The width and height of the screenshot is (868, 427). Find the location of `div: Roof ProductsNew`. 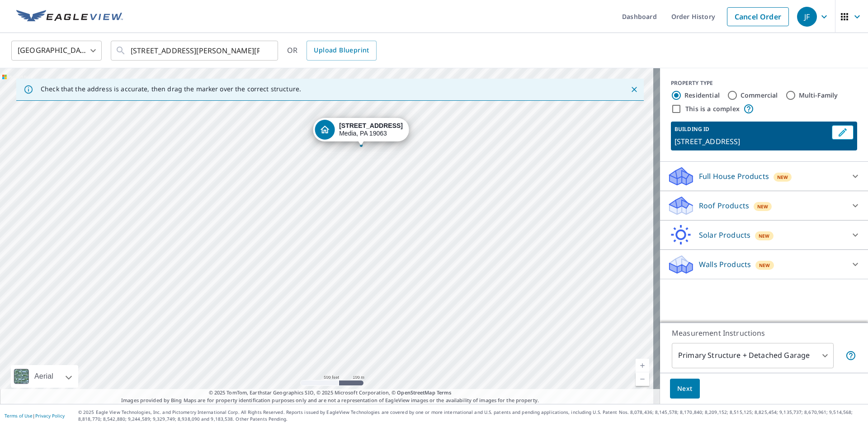

div: Roof ProductsNew is located at coordinates (763, 206).